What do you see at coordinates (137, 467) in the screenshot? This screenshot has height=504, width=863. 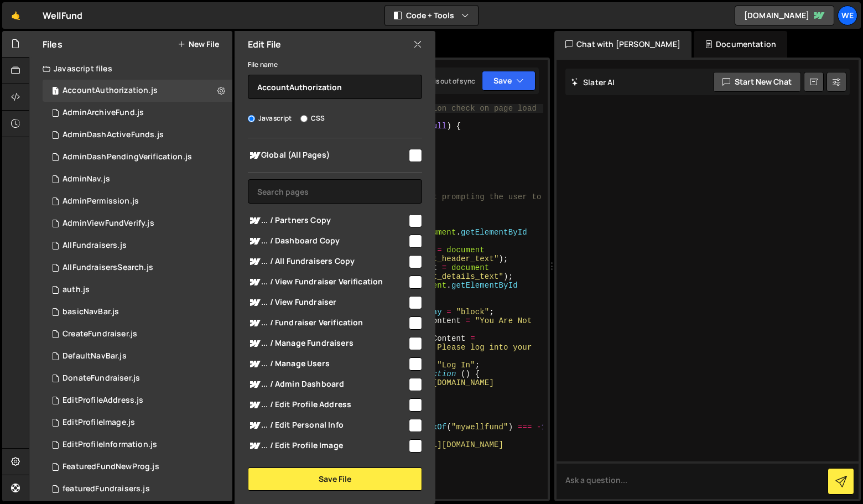 I see `div: 13134/35733.js` at bounding box center [137, 467].